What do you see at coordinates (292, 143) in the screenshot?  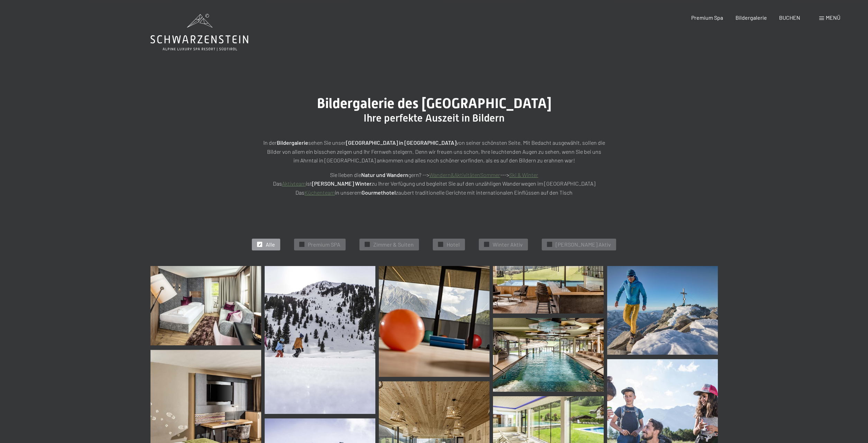 I see `strong: Bildergalerie` at bounding box center [292, 143].